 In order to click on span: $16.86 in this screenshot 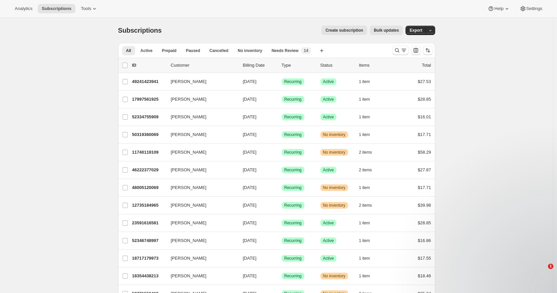, I will do `click(424, 240)`.